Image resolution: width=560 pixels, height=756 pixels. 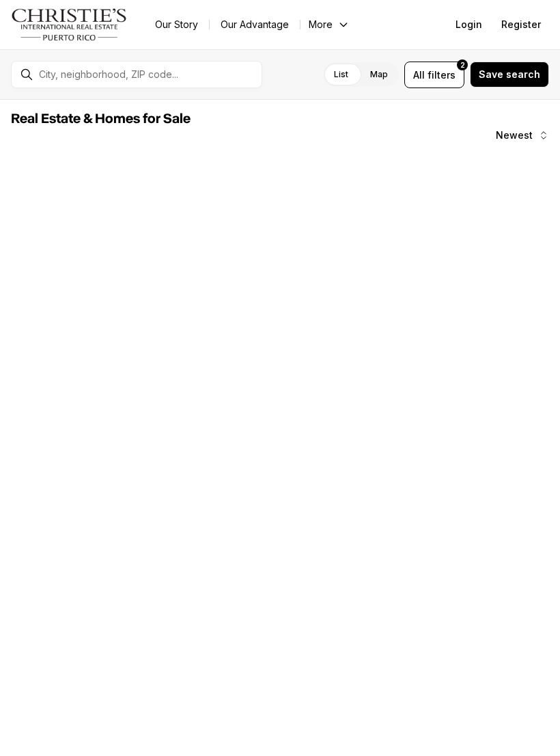 I want to click on button: Allfilters2, so click(x=434, y=75).